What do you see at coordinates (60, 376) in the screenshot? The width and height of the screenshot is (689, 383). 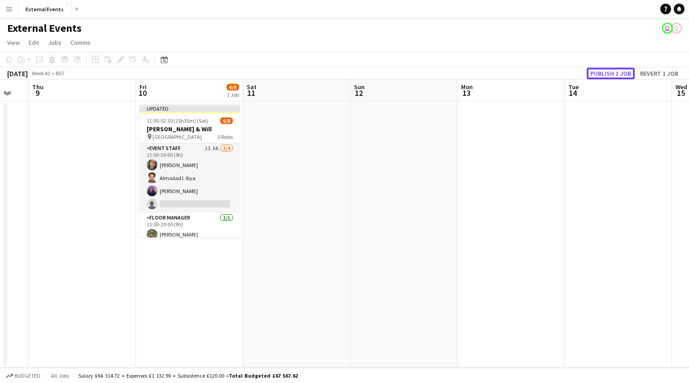 I see `span: All jobs` at bounding box center [60, 376].